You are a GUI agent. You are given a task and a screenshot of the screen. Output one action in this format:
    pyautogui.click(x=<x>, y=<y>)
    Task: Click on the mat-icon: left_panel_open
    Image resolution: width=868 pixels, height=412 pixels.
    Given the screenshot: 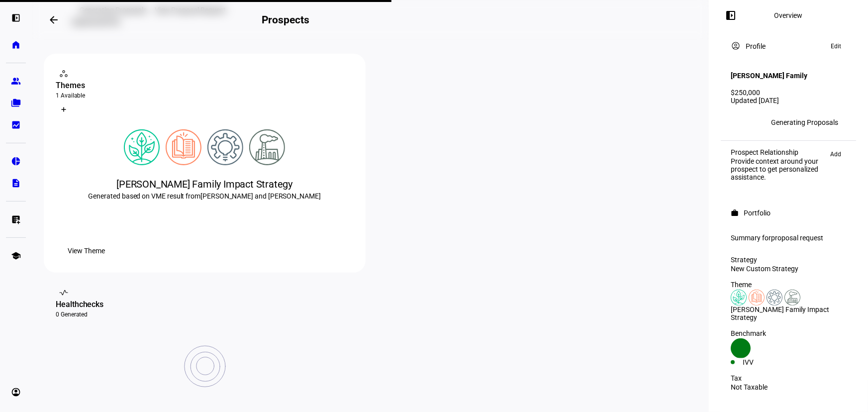 What is the action you would take?
    pyautogui.click(x=731, y=16)
    